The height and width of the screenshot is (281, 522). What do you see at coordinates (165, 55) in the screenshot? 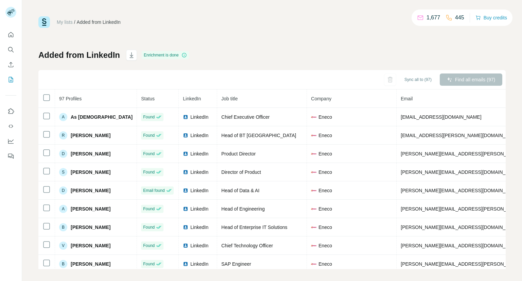
I see `div: Enrichment is done` at bounding box center [165, 55].